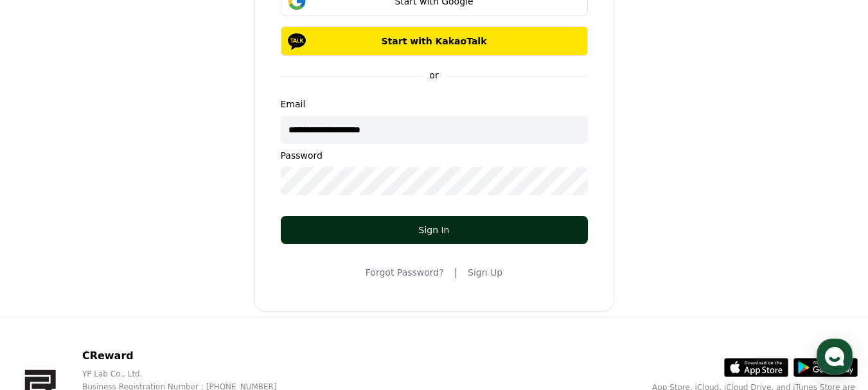 This screenshot has height=390, width=868. I want to click on span: Home, so click(44, 307).